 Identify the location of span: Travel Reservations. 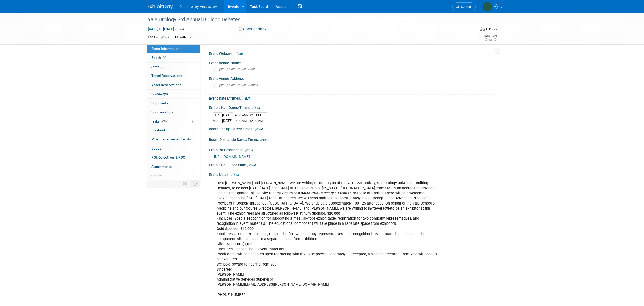
(167, 76).